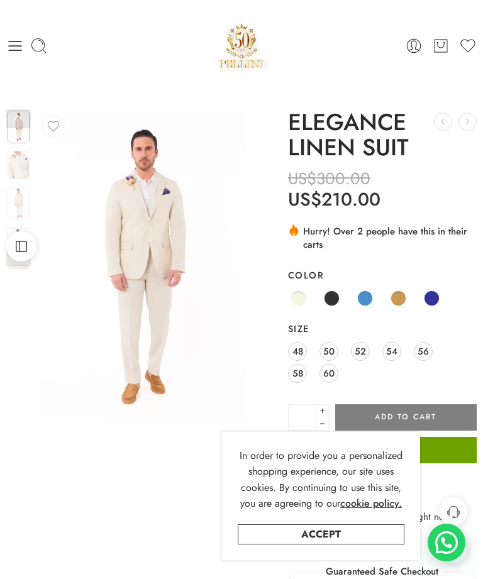 The width and height of the screenshot is (483, 579). What do you see at coordinates (360, 351) in the screenshot?
I see `a: 52` at bounding box center [360, 351].